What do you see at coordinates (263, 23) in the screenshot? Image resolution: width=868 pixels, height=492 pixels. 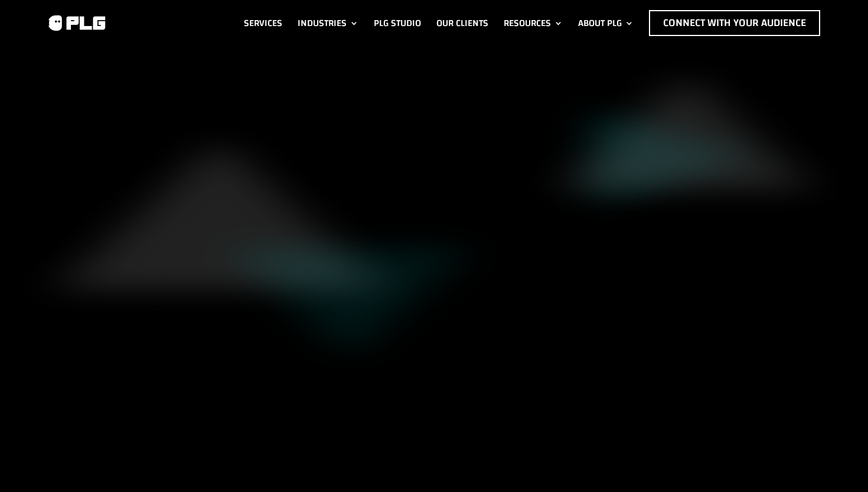 I see `a: Services` at bounding box center [263, 23].